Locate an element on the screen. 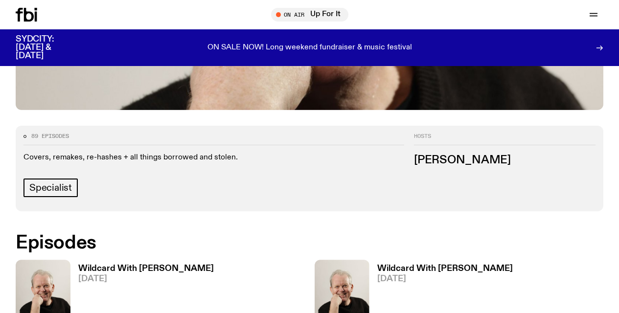  button: On AirUp For It is located at coordinates (310, 15).